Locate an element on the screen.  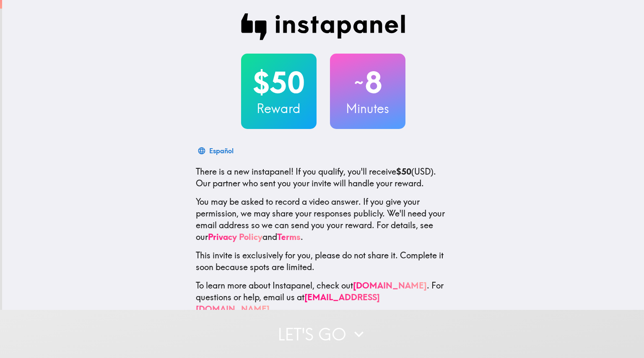
b: $50 is located at coordinates (404, 172).